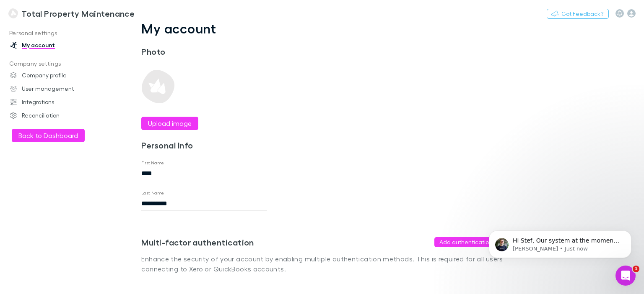 The height and width of the screenshot is (294, 644). I want to click on a: My account, so click(56, 45).